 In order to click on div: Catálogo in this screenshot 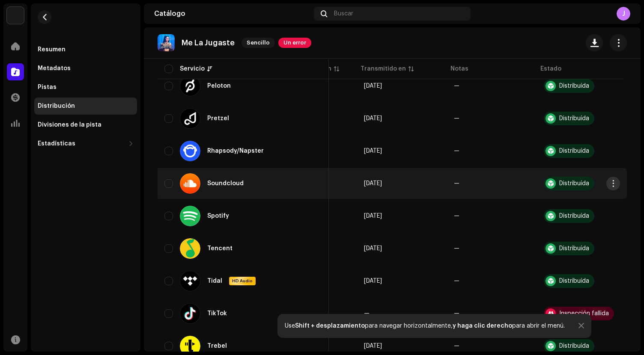, I will do `click(232, 14)`.